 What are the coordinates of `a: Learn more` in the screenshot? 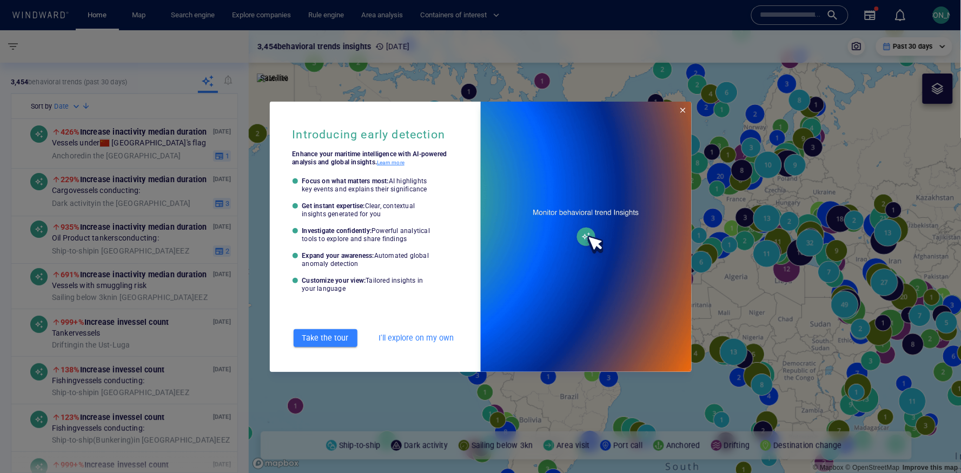 It's located at (391, 163).